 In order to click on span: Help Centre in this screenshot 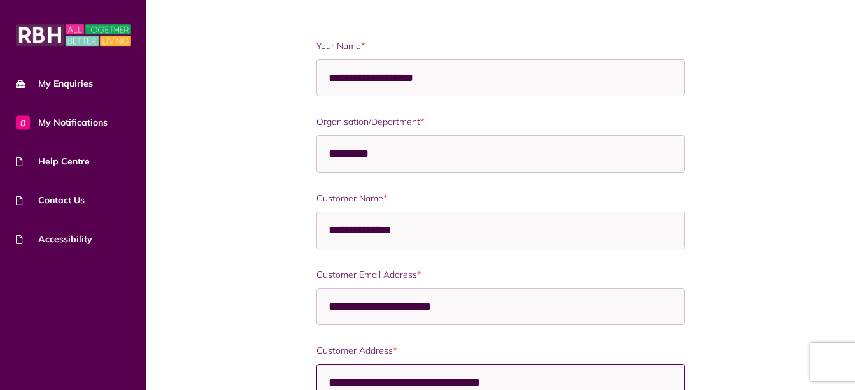, I will do `click(53, 161)`.